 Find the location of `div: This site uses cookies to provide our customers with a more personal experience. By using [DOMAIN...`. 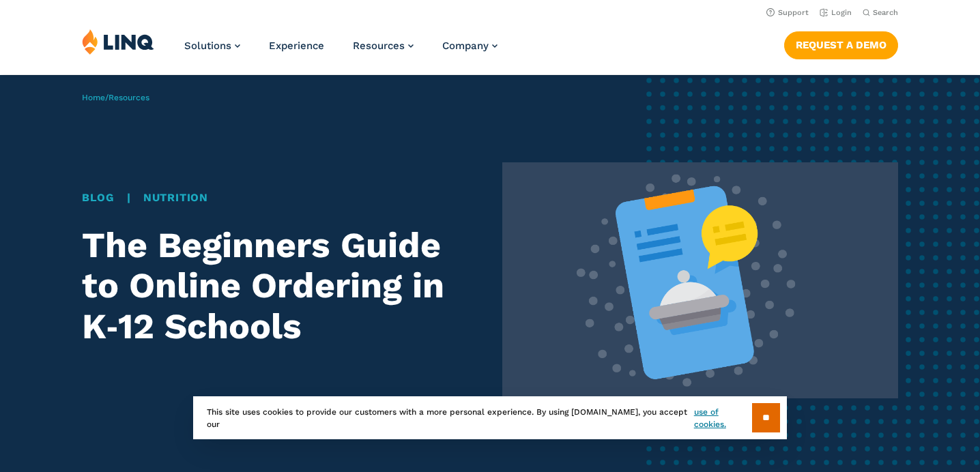

div: This site uses cookies to provide our customers with a more personal experience. By using [DOMAIN... is located at coordinates (490, 417).